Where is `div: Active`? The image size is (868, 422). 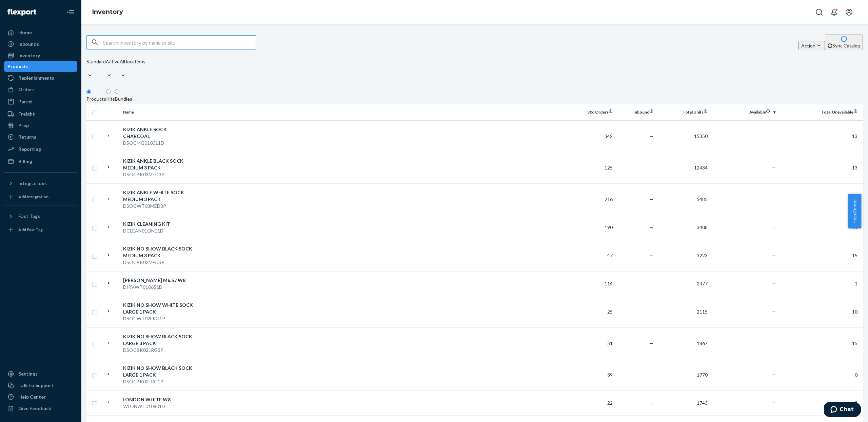
div: Active is located at coordinates (113, 62).